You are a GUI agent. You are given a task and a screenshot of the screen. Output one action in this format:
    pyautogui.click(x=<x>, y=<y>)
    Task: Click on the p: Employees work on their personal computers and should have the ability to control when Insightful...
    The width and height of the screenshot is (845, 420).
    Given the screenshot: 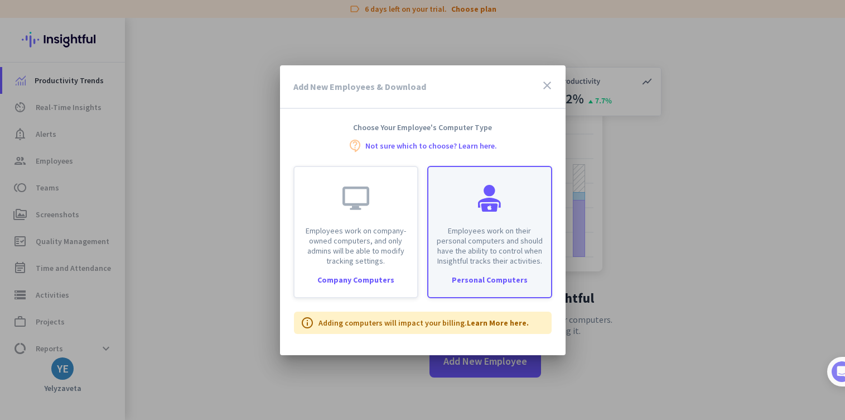 What is the action you would take?
    pyautogui.click(x=490, y=246)
    